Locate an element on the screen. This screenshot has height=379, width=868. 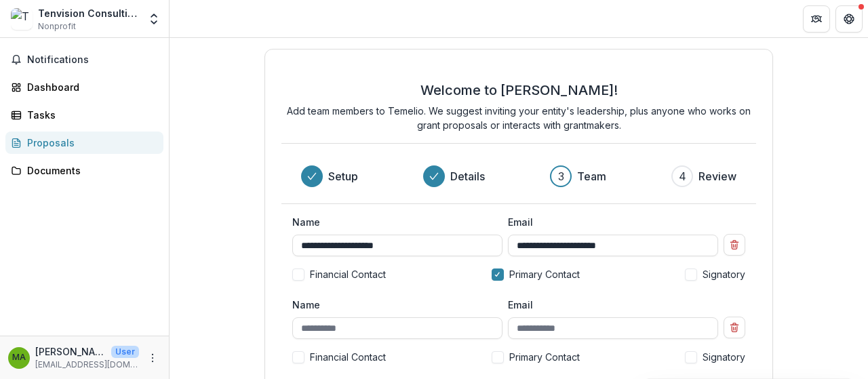
button: Open entity switcher is located at coordinates (154, 19).